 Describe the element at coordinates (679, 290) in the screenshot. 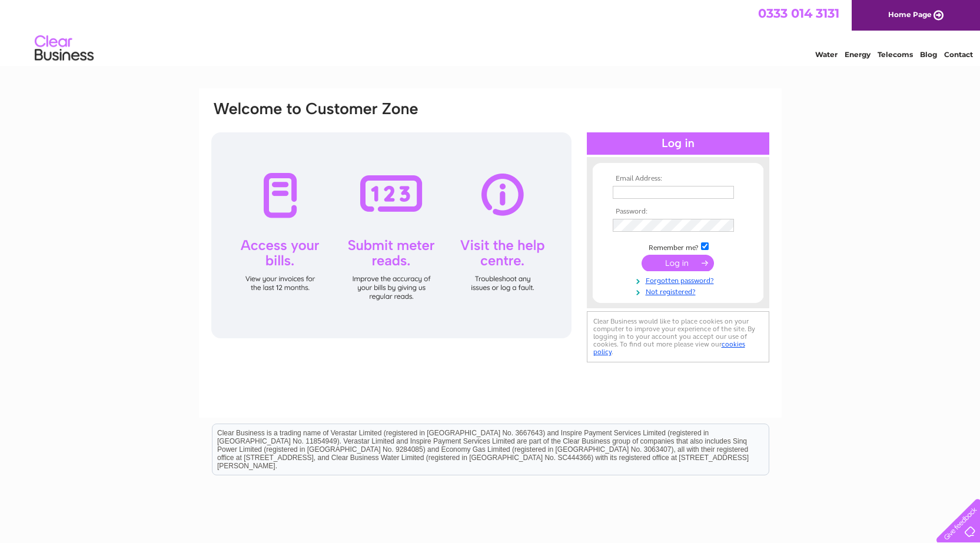

I see `a: Not registered?` at that location.